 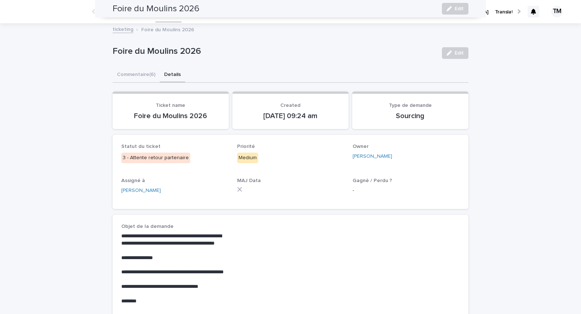 I want to click on button: Commentaire (6), so click(x=136, y=75).